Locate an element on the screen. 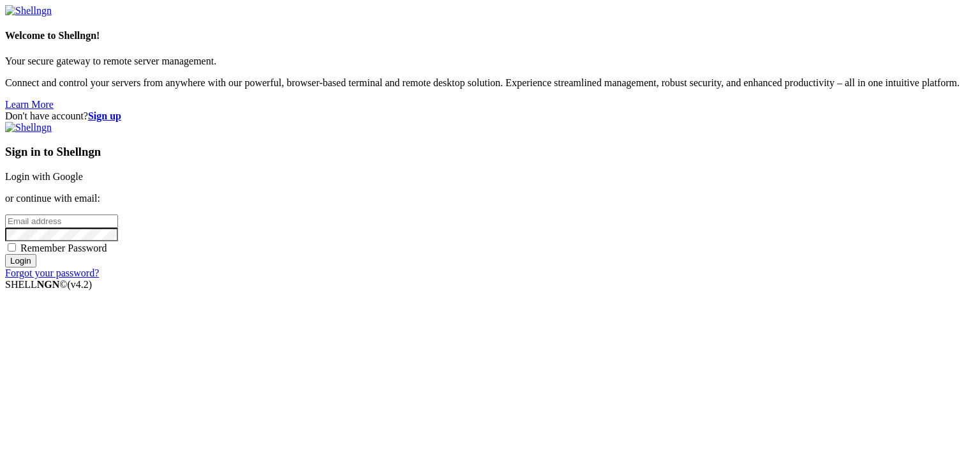 The image size is (980, 466). p: Your secure gateway to remote server management. is located at coordinates (490, 61).